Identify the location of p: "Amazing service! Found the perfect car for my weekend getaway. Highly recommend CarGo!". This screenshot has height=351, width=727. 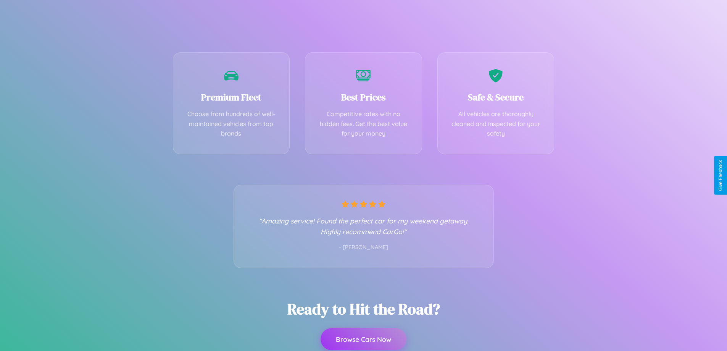
(364, 226).